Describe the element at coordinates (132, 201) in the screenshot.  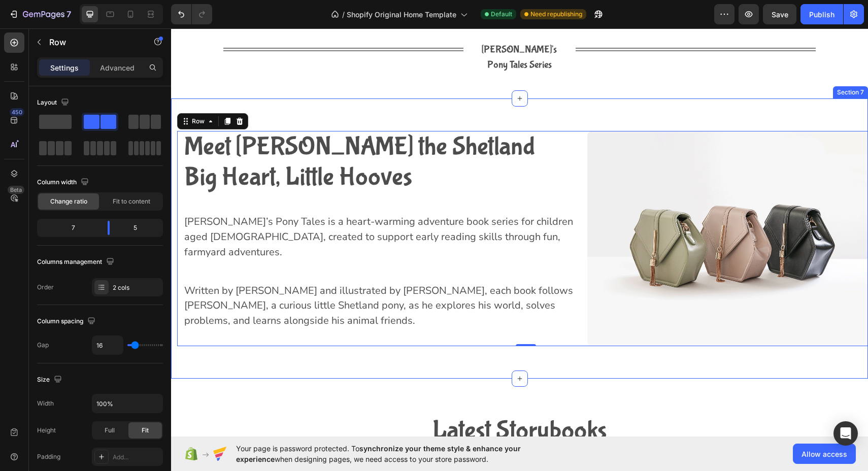
I see `span: Fit to content` at that location.